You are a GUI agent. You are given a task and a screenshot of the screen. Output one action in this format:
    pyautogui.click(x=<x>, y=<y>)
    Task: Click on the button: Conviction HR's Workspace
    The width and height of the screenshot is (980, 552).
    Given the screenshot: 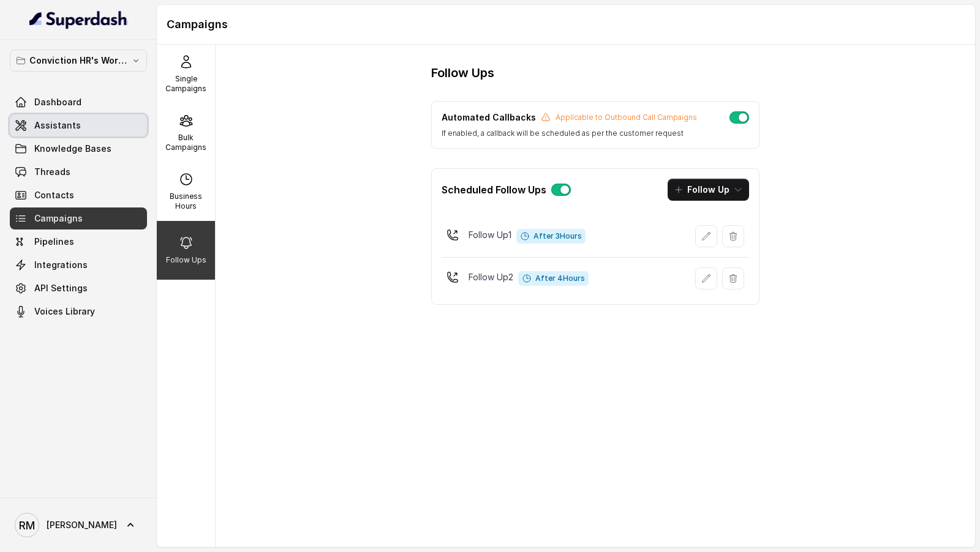 What is the action you would take?
    pyautogui.click(x=78, y=61)
    